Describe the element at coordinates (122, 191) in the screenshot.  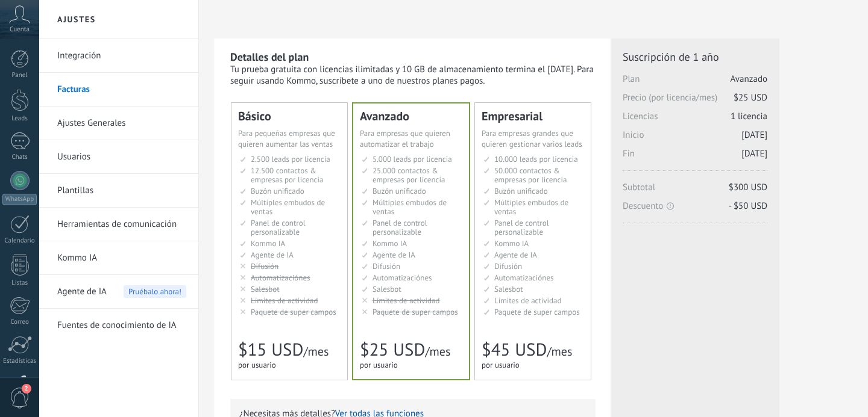
I see `a: Plantillas` at that location.